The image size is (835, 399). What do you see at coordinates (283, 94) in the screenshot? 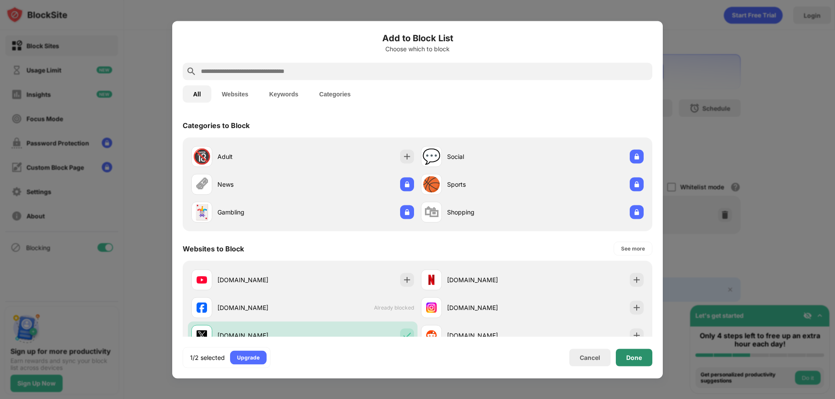
I see `button: Keywords` at bounding box center [283, 94].